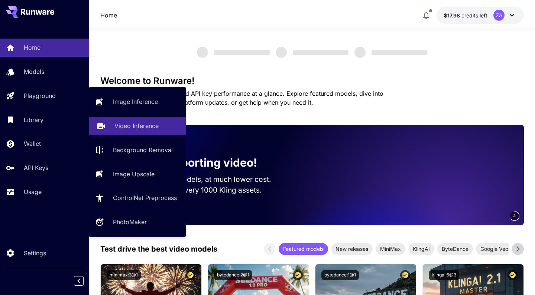 The height and width of the screenshot is (295, 535). What do you see at coordinates (137, 222) in the screenshot?
I see `a: PhotoMaker` at bounding box center [137, 222].